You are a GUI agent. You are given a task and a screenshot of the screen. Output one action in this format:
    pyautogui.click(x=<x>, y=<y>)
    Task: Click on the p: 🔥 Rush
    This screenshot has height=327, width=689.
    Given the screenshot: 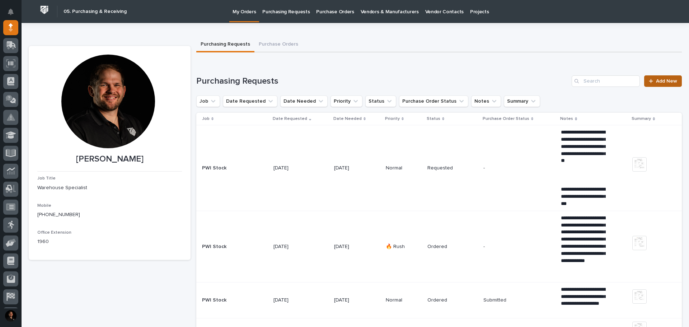 What is the action you would take?
    pyautogui.click(x=404, y=247)
    